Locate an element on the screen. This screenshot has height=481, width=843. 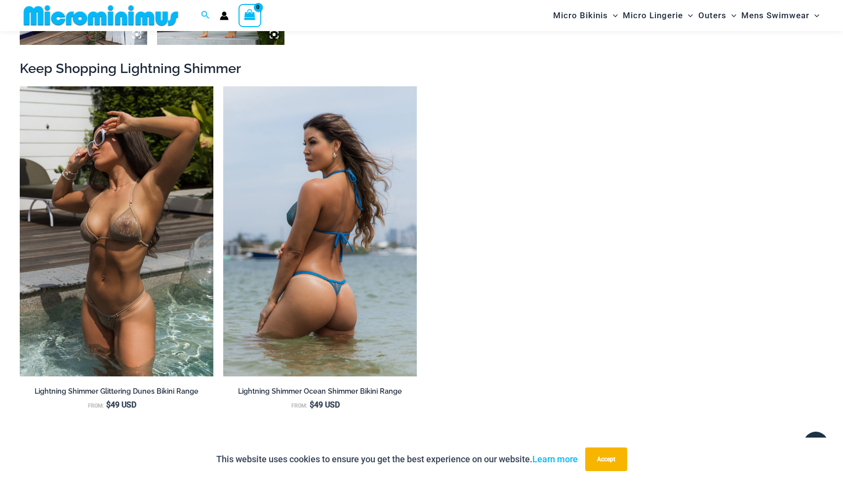
a: Micro BikinisMenu ToggleMenu Toggle is located at coordinates (585, 15).